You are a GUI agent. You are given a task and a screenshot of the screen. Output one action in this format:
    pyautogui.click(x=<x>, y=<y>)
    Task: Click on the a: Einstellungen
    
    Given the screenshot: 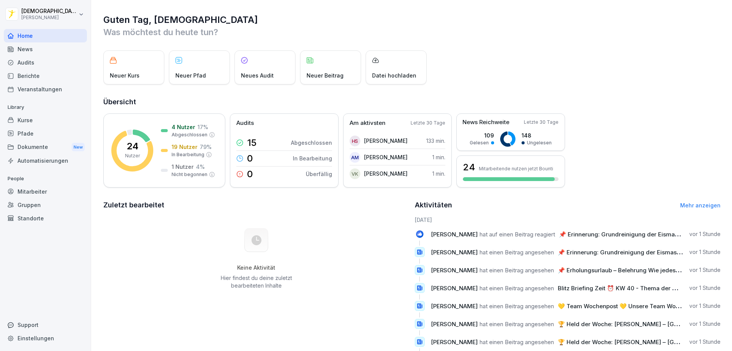 What is the action you would take?
    pyautogui.click(x=45, y=338)
    